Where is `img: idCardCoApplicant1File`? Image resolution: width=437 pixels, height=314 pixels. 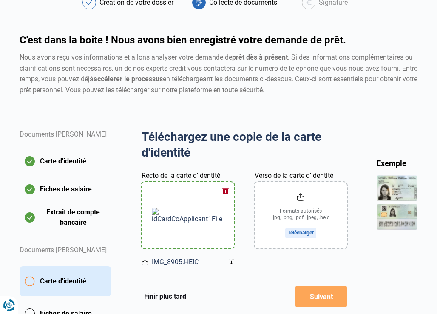
img: idCardCoApplicant1File is located at coordinates (188, 215).